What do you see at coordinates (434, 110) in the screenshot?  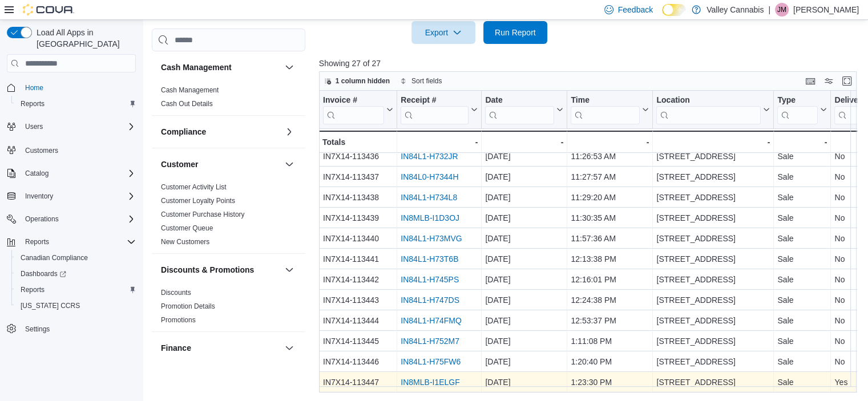 I see `div: Receipt # URL` at bounding box center [434, 110].